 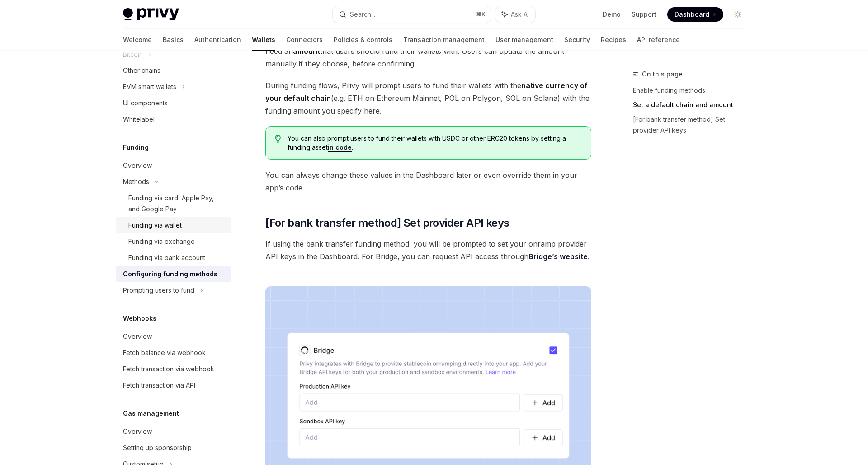 What do you see at coordinates (428, 98) in the screenshot?
I see `span: During funding flows, Privy will prompt users to fund their wallets with the (e.g. ETH on Ethereu...` at bounding box center [428, 98].